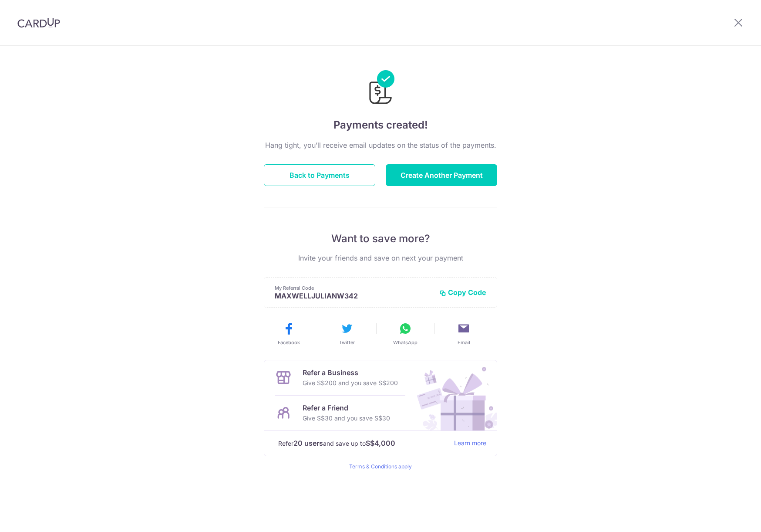  Describe the element at coordinates (380, 239) in the screenshot. I see `p: Want to save more?` at that location.